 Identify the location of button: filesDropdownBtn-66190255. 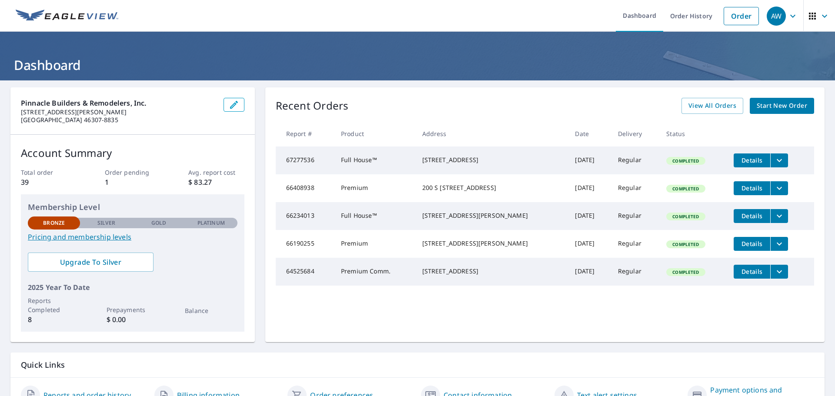
(779, 244).